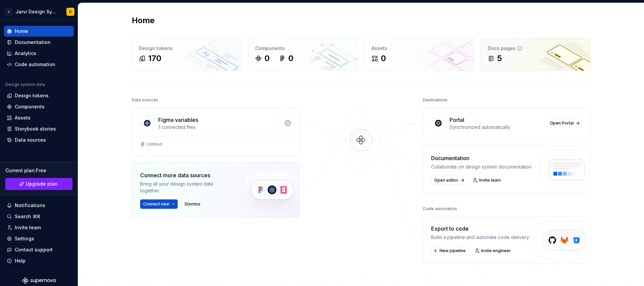 Image resolution: width=644 pixels, height=286 pixels. Describe the element at coordinates (155, 144) in the screenshot. I see `div: Untitled` at that location.